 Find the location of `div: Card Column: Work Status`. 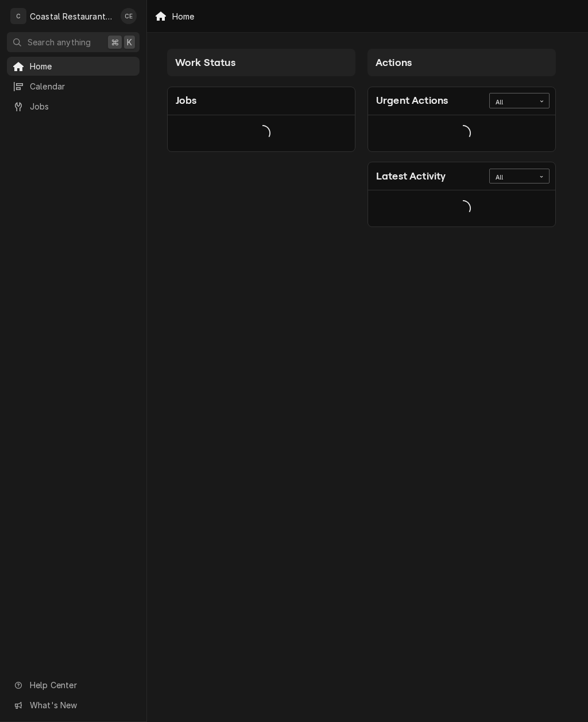

div: Card Column: Work Status is located at coordinates (261, 138).